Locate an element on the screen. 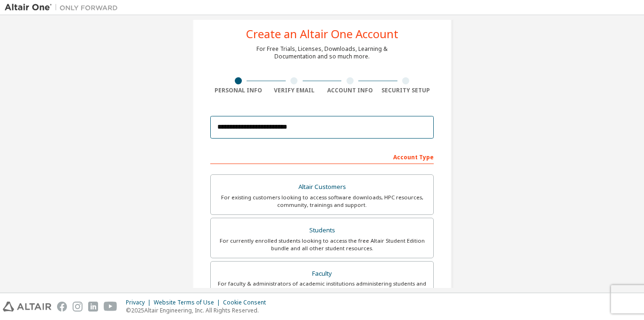  div: Altair Customers is located at coordinates (322, 187).